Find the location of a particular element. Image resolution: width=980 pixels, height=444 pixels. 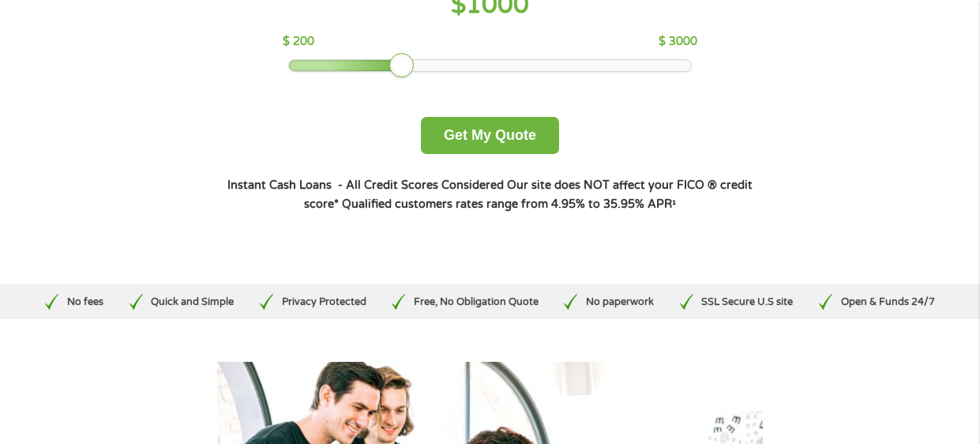

strong: Instant Cash Loans - All Credit Scores Considered is located at coordinates (365, 185).